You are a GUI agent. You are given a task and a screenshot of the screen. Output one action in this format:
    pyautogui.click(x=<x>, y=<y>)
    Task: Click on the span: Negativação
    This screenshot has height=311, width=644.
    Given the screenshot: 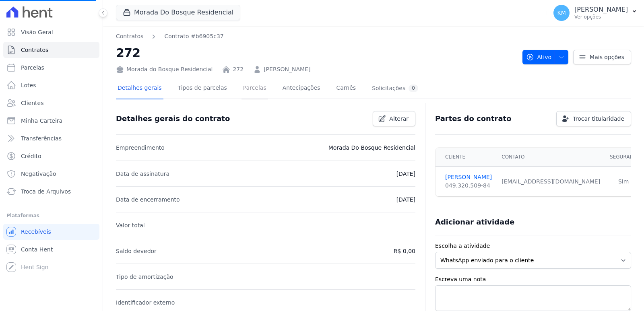 What is the action you would take?
    pyautogui.click(x=39, y=174)
    